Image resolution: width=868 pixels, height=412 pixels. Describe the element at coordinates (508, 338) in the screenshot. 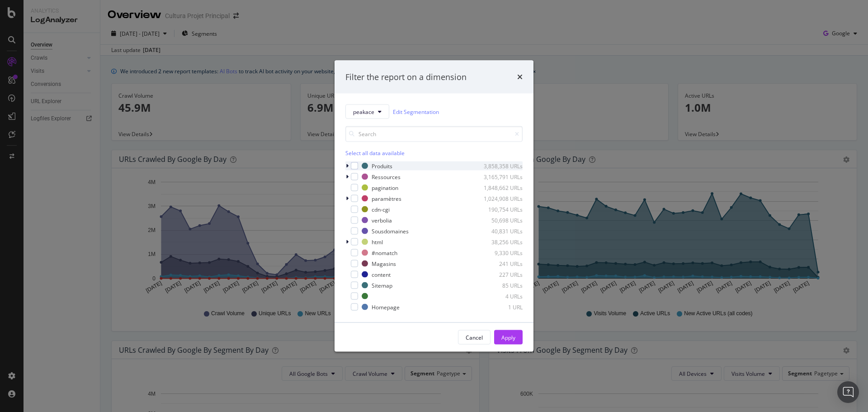

I see `button: Apply` at that location.